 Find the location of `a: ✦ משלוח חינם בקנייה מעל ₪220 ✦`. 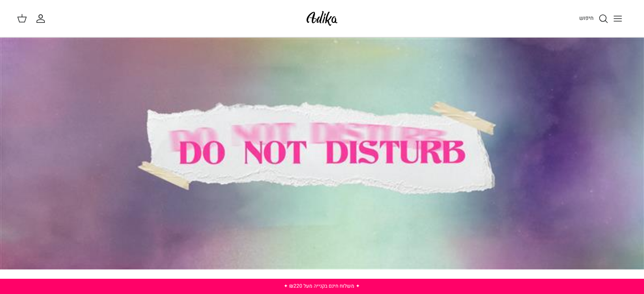

a: ✦ משלוח חינם בקנייה מעל ₪220 ✦ is located at coordinates (322, 286).